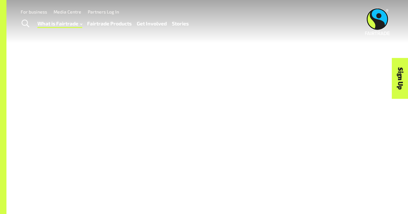 The width and height of the screenshot is (408, 214). I want to click on a: Get Involved, so click(152, 24).